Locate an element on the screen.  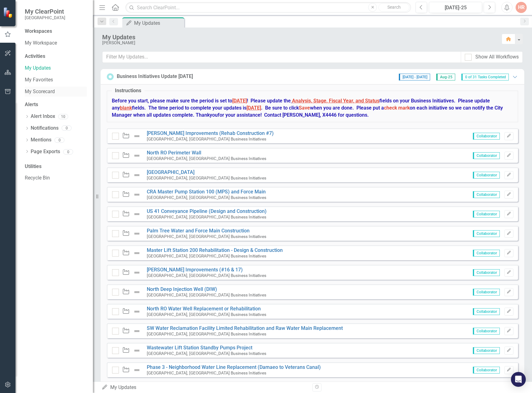
div: Activities is located at coordinates (56, 56).